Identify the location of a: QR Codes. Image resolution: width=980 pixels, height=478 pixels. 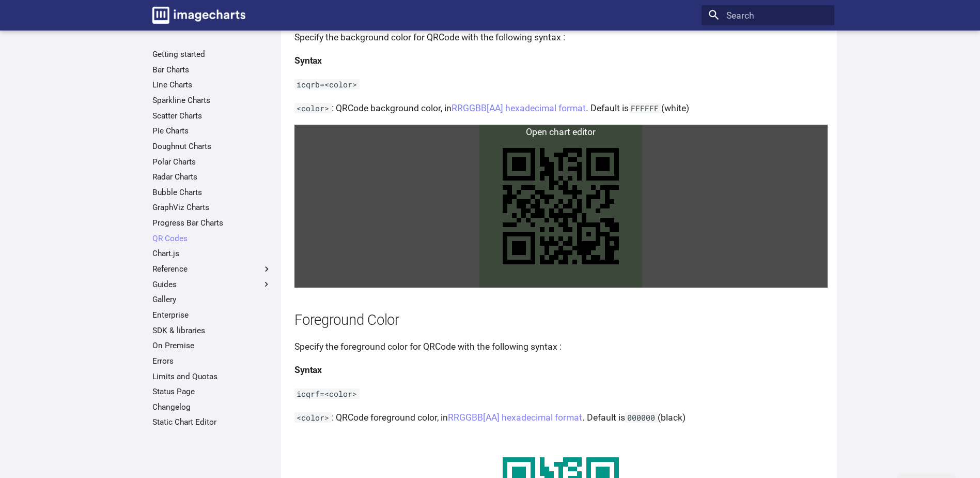
(212, 239).